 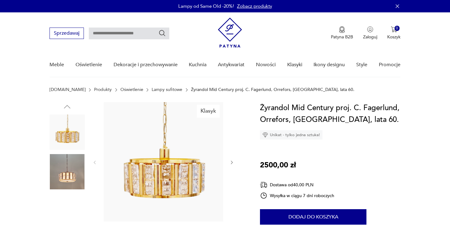 I want to click on p: Lampy od Same Old -20%!, so click(x=206, y=6).